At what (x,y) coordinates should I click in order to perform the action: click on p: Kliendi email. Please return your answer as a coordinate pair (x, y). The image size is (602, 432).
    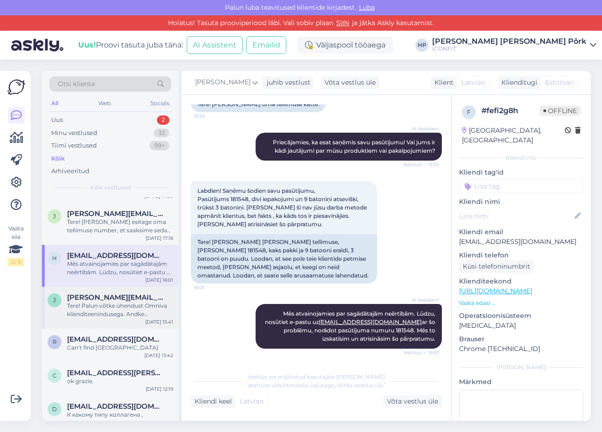
    Looking at the image, I should click on (521, 232).